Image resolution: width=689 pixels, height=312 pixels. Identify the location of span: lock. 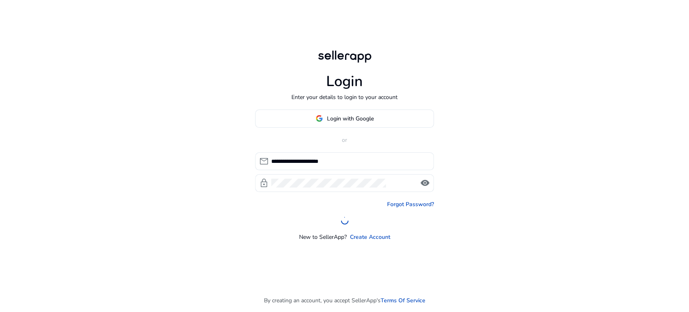
(264, 183).